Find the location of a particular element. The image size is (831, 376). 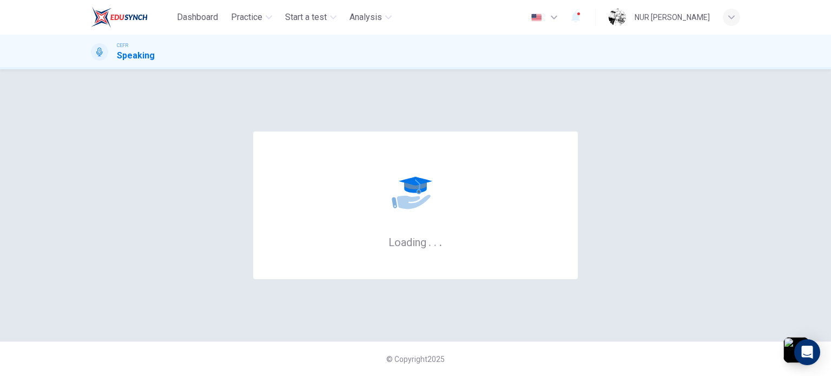

span: Practice is located at coordinates (247, 17).